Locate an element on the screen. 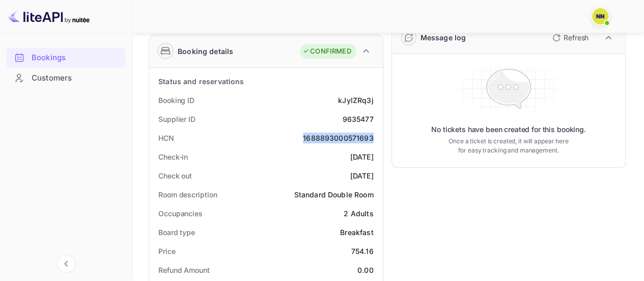  div: Supplier ID is located at coordinates (177, 119).